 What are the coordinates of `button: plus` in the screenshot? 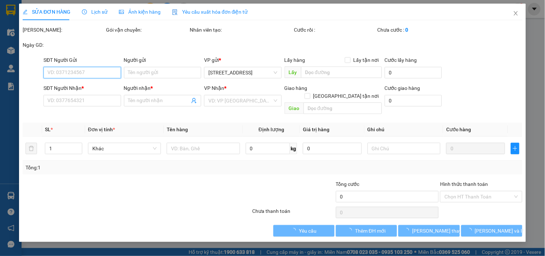 It's located at (515, 148).